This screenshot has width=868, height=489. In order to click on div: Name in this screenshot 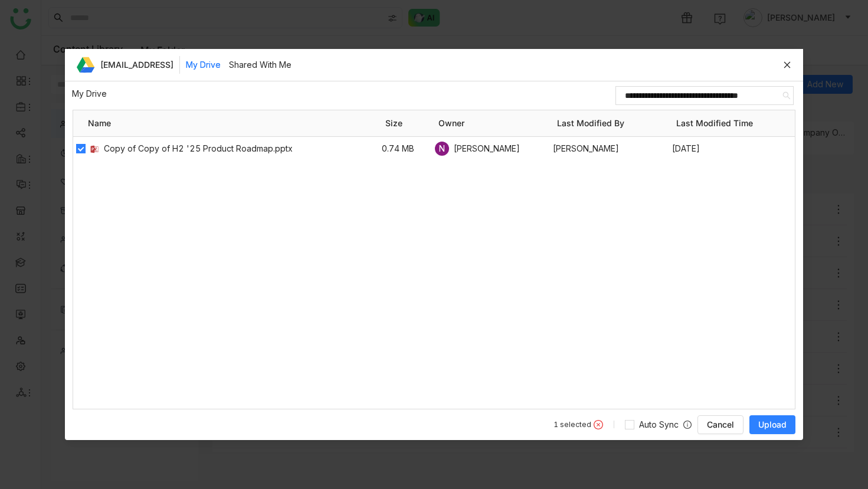, I will do `click(237, 123)`.